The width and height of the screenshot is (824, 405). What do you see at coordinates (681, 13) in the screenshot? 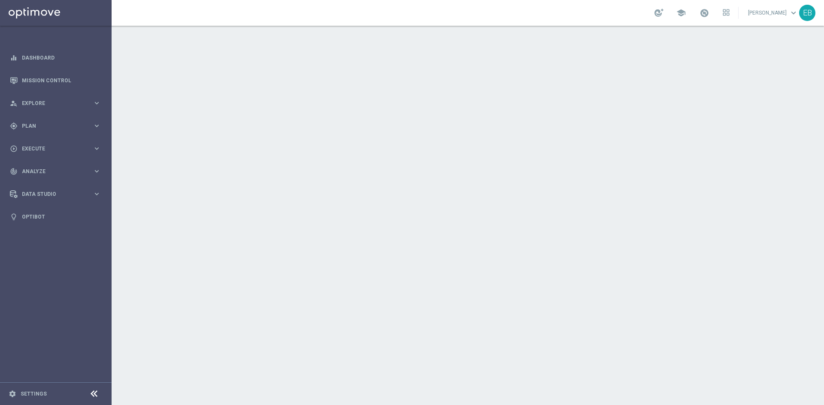
I see `span: school` at bounding box center [681, 13].